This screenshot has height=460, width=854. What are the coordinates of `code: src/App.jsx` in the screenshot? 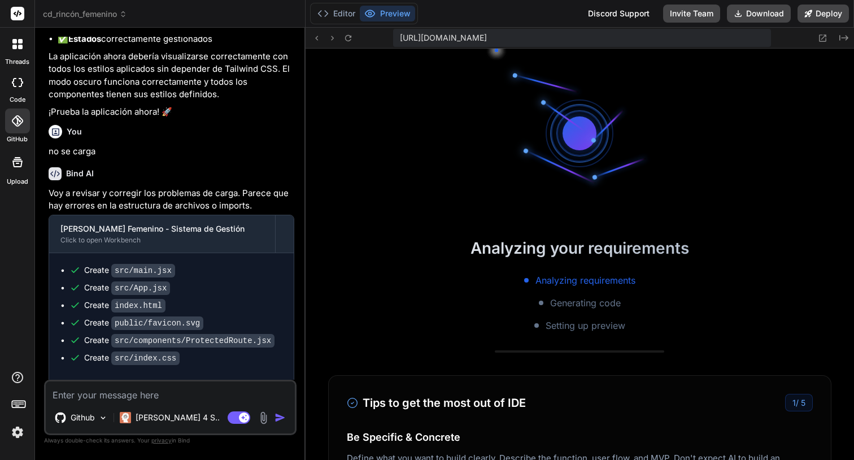 It's located at (141, 288).